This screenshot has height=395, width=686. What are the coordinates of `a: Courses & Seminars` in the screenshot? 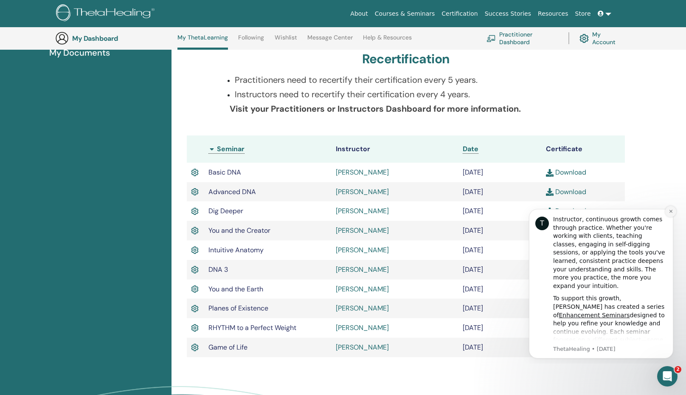 It's located at (405, 14).